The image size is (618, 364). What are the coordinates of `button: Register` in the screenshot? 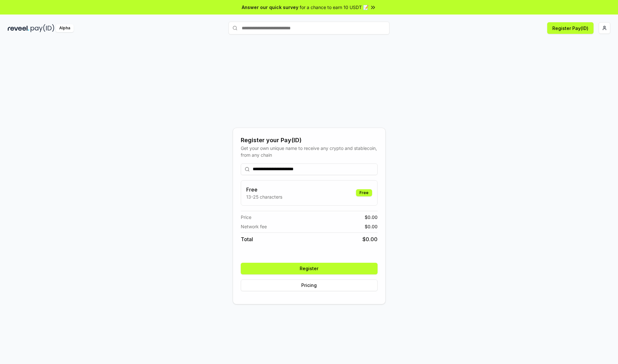 It's located at (309, 268).